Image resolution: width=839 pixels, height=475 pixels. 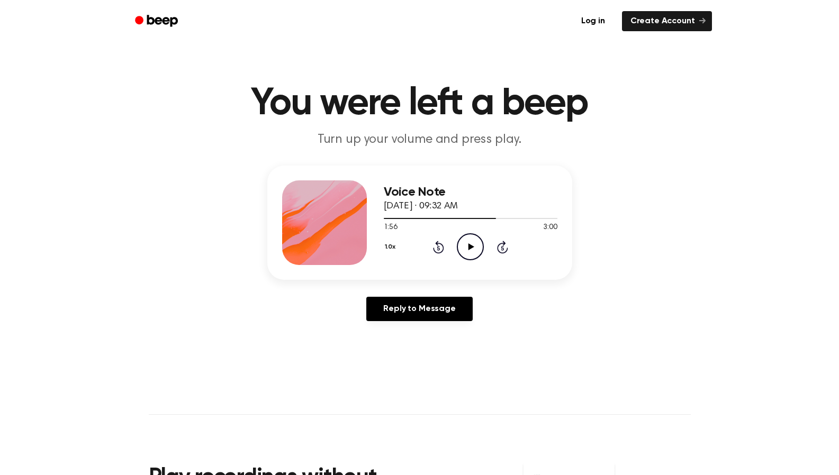 What do you see at coordinates (420, 140) in the screenshot?
I see `p: Turn up your volume and press play.` at bounding box center [420, 140].